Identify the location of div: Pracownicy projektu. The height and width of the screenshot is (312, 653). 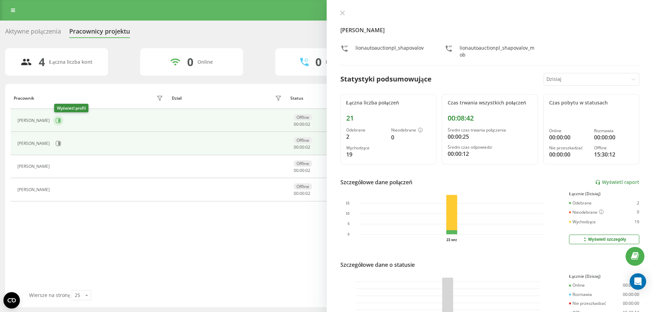
(99, 33).